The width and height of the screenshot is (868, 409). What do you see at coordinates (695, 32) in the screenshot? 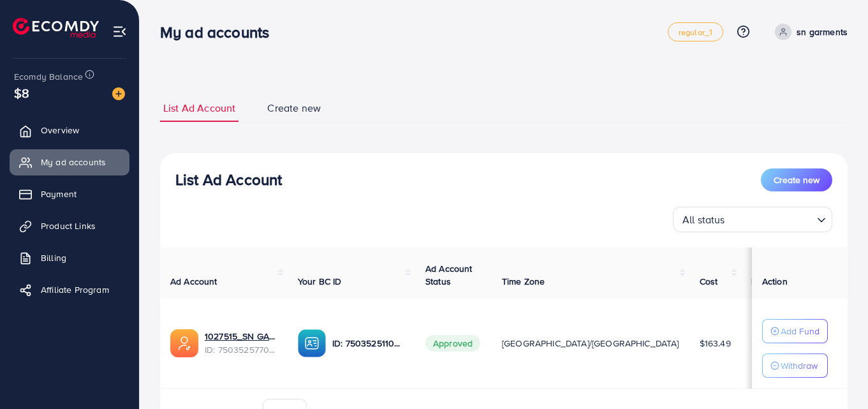
I see `span: regular_1` at bounding box center [695, 32].